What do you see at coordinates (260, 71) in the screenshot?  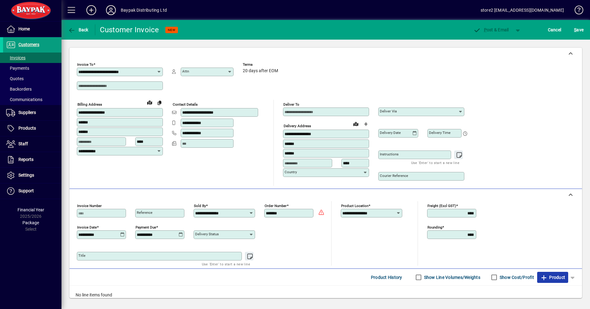 I see `span: 20 days after EOM` at bounding box center [260, 71].